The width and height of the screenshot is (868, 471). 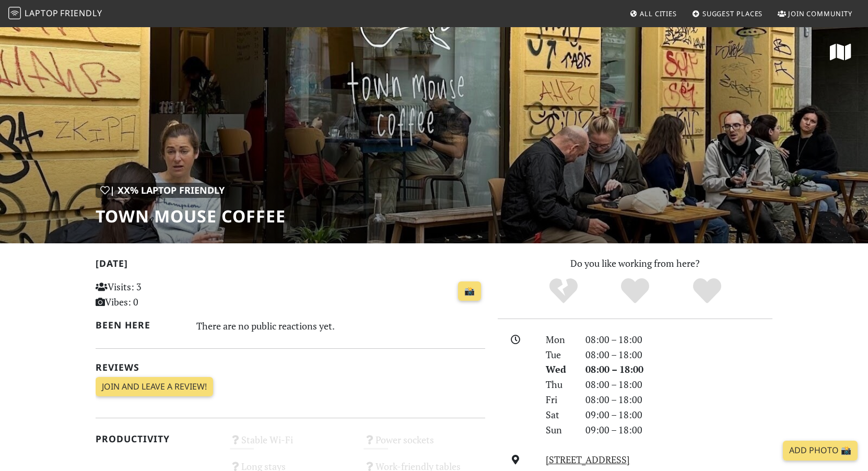 What do you see at coordinates (41, 13) in the screenshot?
I see `span: Laptop` at bounding box center [41, 13].